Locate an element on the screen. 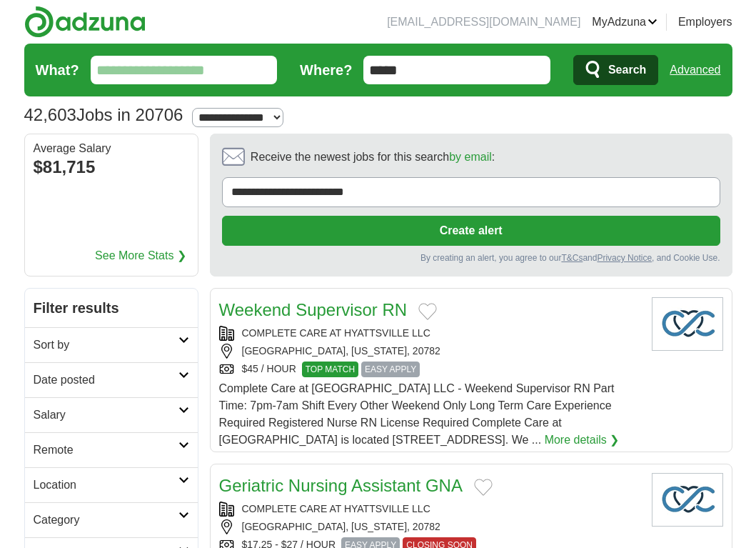 The image size is (756, 548). h2: Salary is located at coordinates (106, 415).